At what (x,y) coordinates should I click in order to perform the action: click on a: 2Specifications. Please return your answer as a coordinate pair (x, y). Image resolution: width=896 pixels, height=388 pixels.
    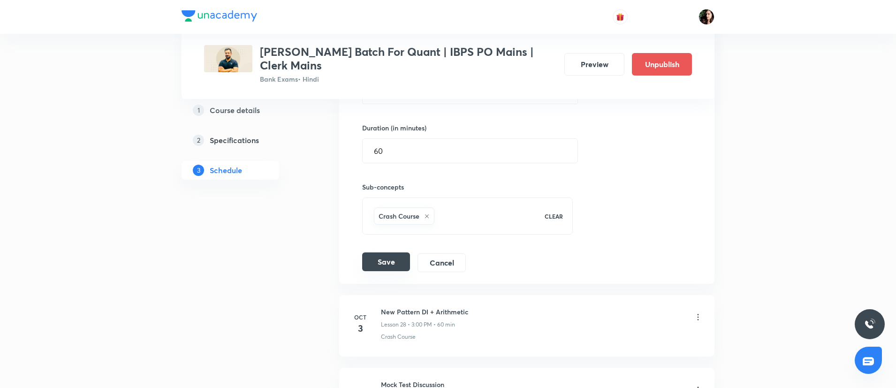
    Looking at the image, I should click on (245, 140).